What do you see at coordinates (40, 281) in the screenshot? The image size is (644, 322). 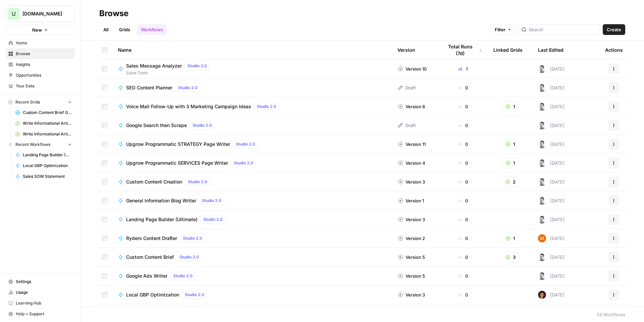 I see `a: Settings` at bounding box center [40, 281].